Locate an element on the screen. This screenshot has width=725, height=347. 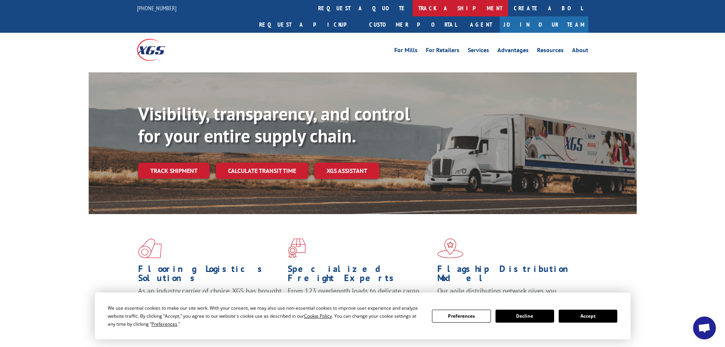
a: Calculate transit time is located at coordinates (262, 170).